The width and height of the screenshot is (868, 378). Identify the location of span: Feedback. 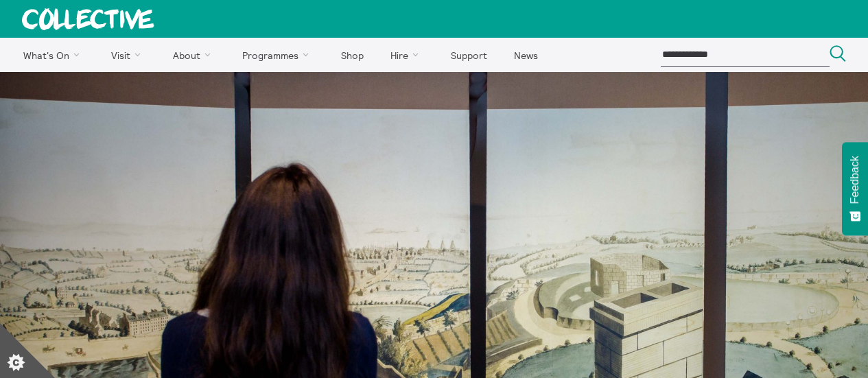
(855, 180).